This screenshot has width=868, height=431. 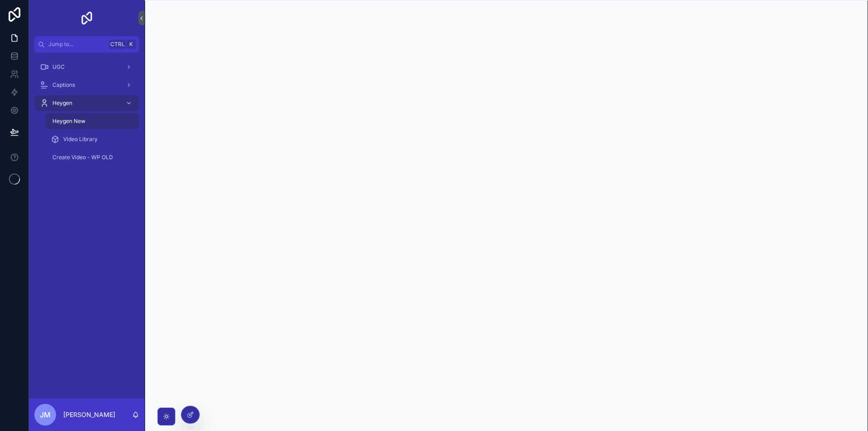 What do you see at coordinates (83, 157) in the screenshot?
I see `span: Create Video - WP OLD` at bounding box center [83, 157].